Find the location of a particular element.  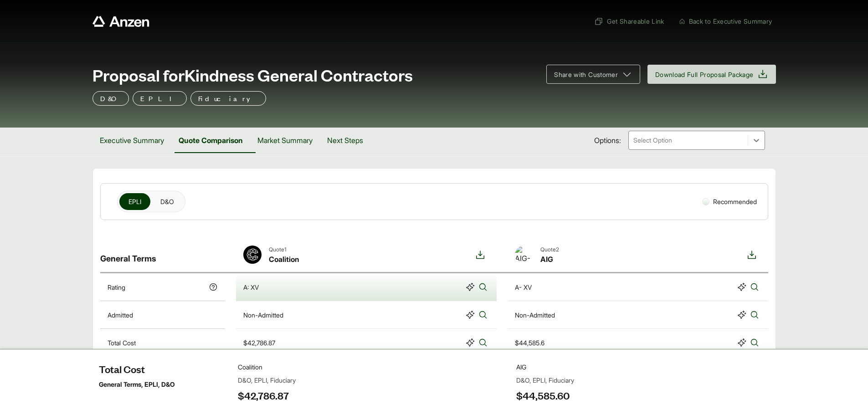

button: Share with Customer is located at coordinates (593, 75).